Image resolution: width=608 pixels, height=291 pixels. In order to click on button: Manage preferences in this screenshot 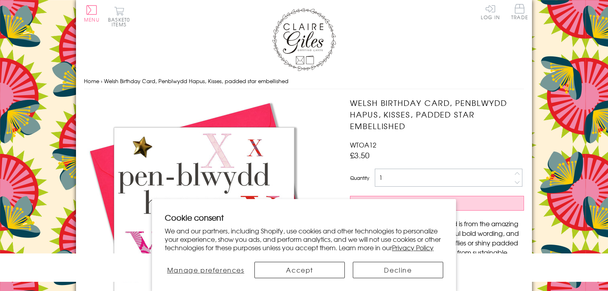, I will do `click(206, 270)`.